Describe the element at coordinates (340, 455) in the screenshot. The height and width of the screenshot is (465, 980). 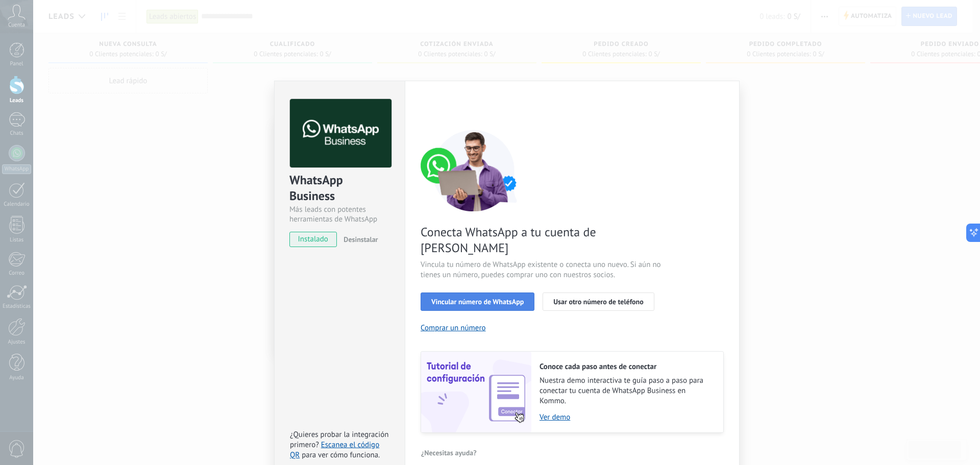
I see `span: para ver cómo funciona.` at that location.